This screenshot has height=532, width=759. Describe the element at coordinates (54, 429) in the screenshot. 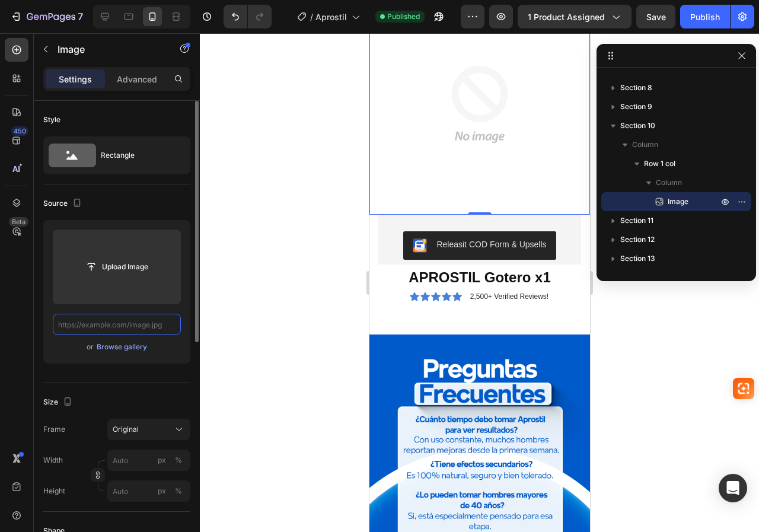

I see `label: Frame` at that location.